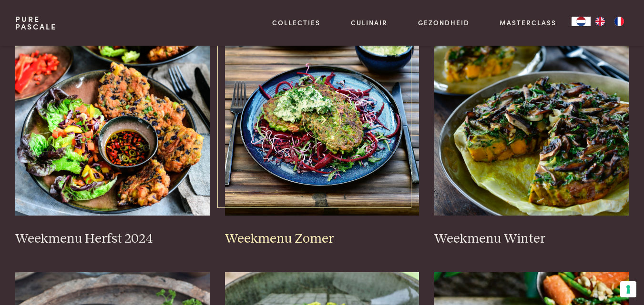 The height and width of the screenshot is (305, 644). I want to click on aside: Language selected: Nederlands, so click(600, 21).